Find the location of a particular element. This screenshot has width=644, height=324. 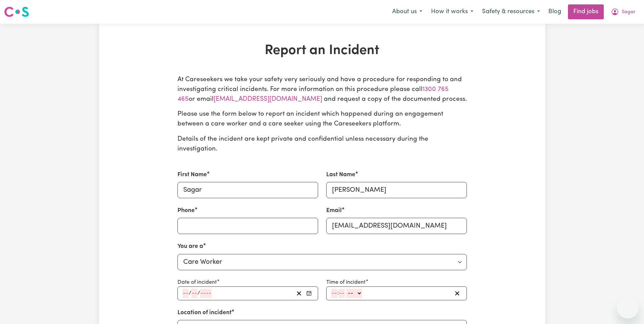

a: Careseekers logo is located at coordinates (17, 12).